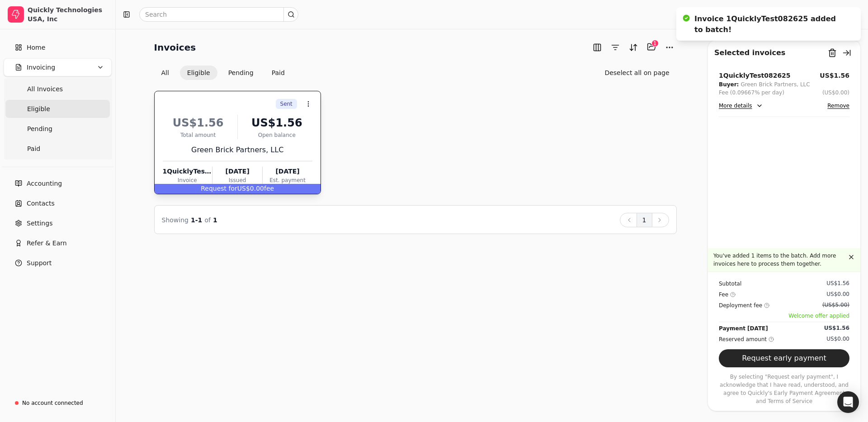  Describe the element at coordinates (644, 220) in the screenshot. I see `button: 1` at that location.